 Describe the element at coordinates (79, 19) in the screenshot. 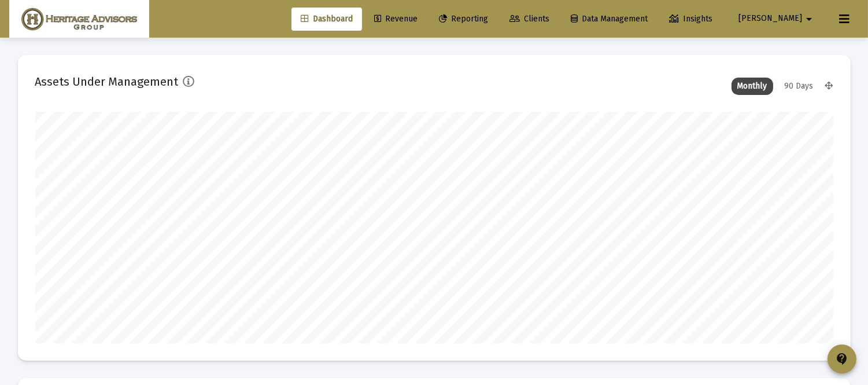

I see `img: Dashboard` at that location.